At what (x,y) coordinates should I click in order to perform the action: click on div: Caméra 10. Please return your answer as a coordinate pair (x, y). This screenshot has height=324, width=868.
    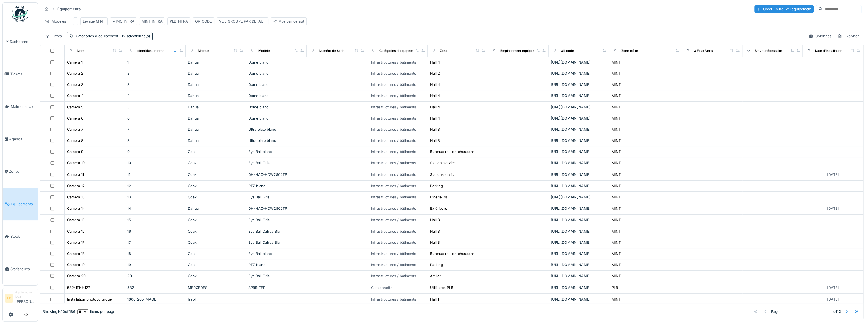
    Looking at the image, I should click on (76, 163).